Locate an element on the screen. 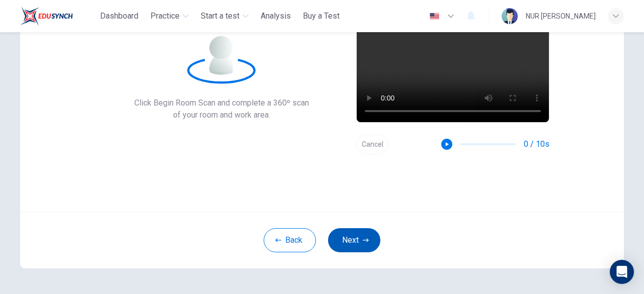  img: Profile picture is located at coordinates (510, 16).